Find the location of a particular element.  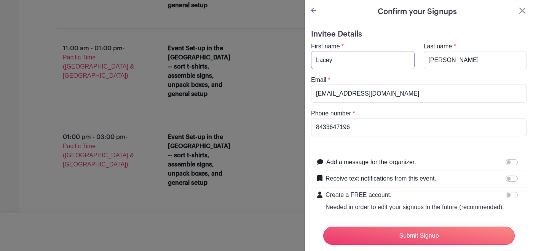

label: First name is located at coordinates (325, 46).